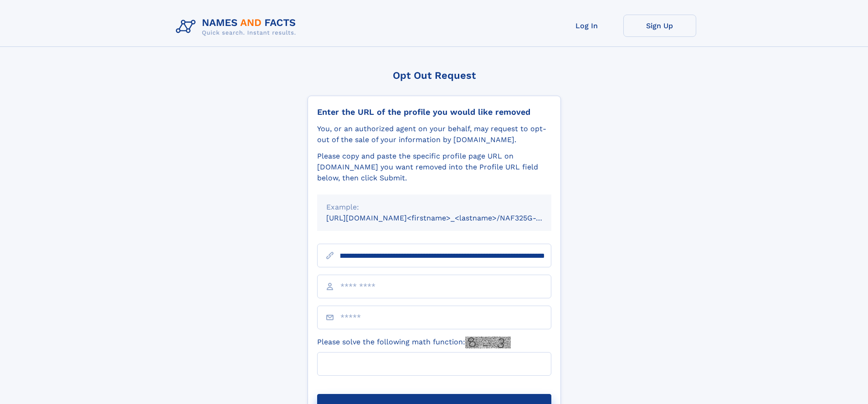 The height and width of the screenshot is (404, 868). I want to click on div: You, or an authorized agent on your behalf, may request to opt-out of the sale of your informatio..., so click(435, 134).